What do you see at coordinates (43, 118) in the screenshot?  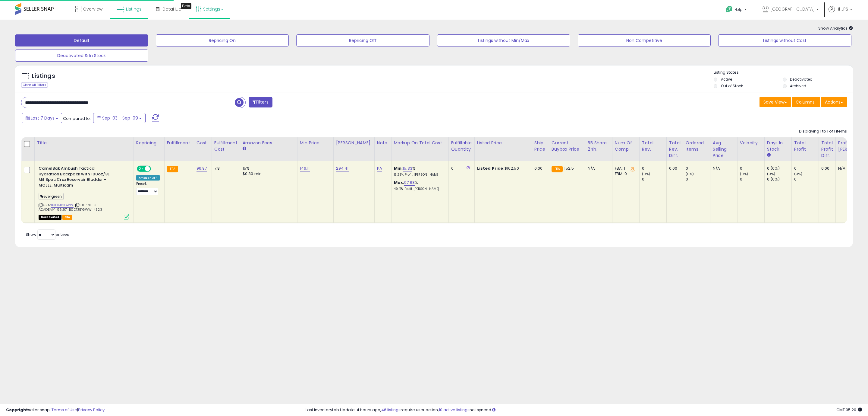 I see `span: Last 7 Days` at bounding box center [43, 118].